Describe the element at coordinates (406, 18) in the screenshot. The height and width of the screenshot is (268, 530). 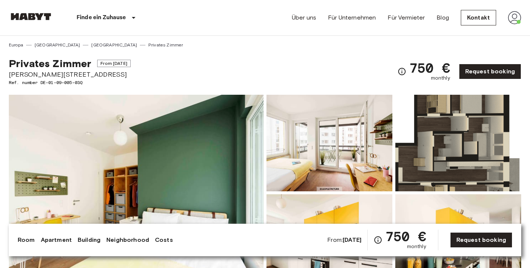
I see `a: Für Vermieter` at that location.